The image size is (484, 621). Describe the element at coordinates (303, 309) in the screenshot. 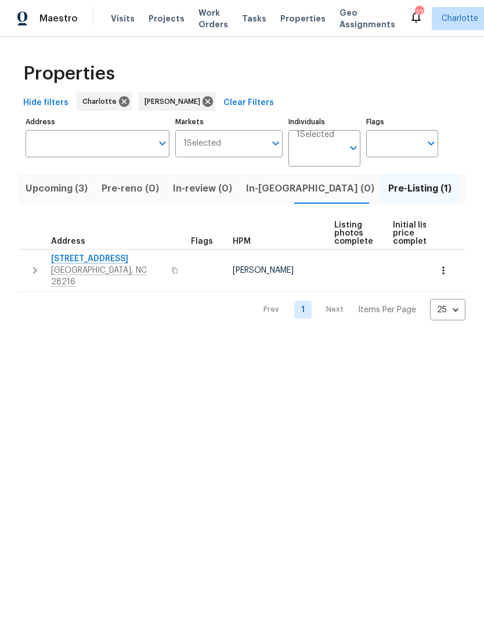

I see `a: Goto page 1` at that location.